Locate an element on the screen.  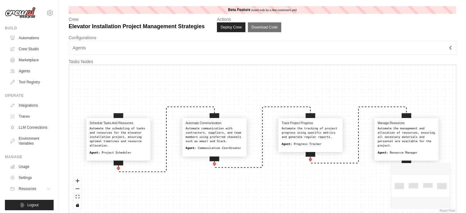
a: Crew Studio is located at coordinates (30, 49).